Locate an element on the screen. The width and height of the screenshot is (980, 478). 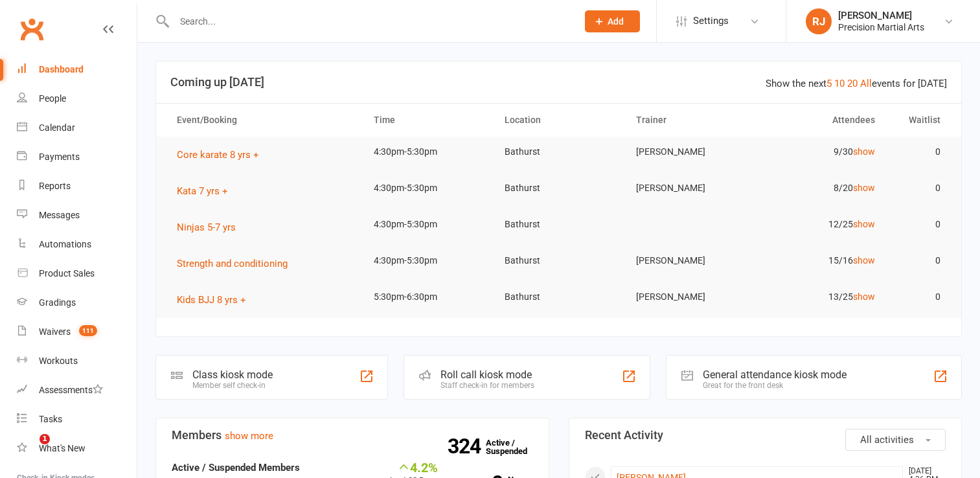
a: Product Sales is located at coordinates (77, 274).